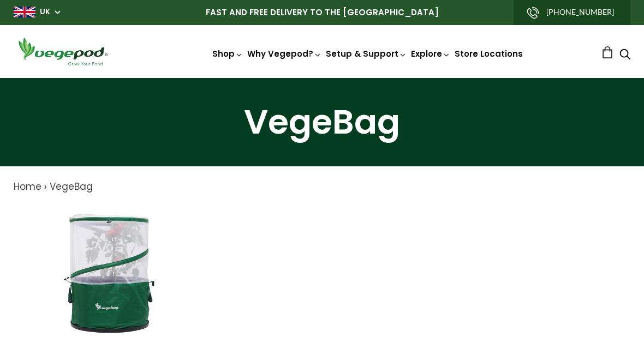  I want to click on a: Search, so click(625, 55).